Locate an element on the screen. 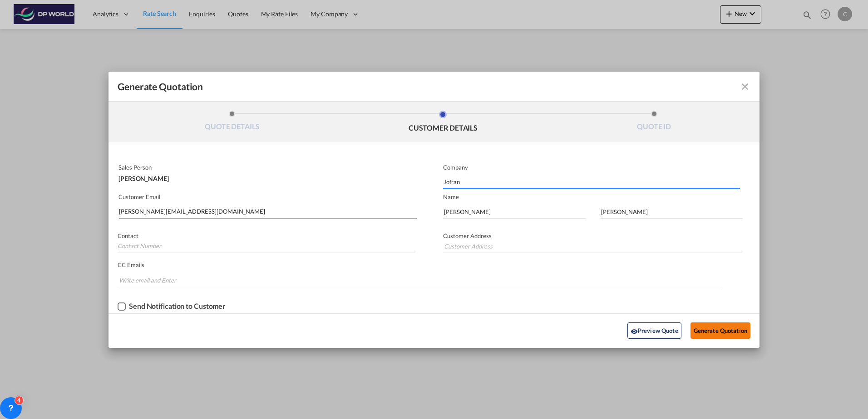  input: Search by Customer Name/Email Id/Company is located at coordinates (268, 212).